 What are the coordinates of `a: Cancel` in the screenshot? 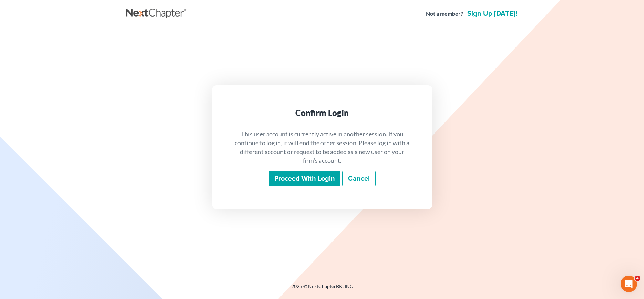 It's located at (359, 179).